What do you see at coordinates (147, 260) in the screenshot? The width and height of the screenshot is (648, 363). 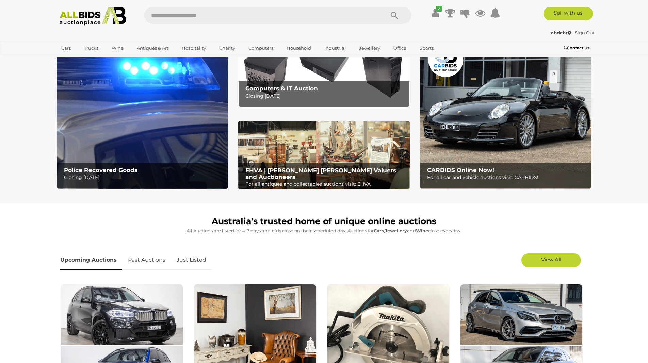 I see `a: Past Auctions` at bounding box center [147, 260].